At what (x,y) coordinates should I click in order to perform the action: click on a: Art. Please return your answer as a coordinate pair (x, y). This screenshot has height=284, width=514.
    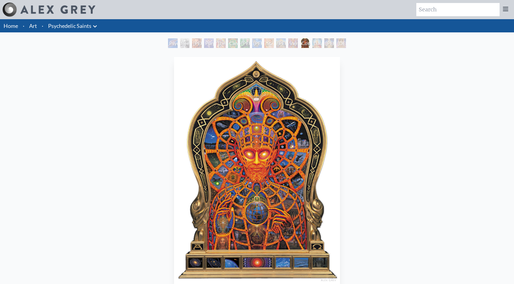
    Looking at the image, I should click on (33, 26).